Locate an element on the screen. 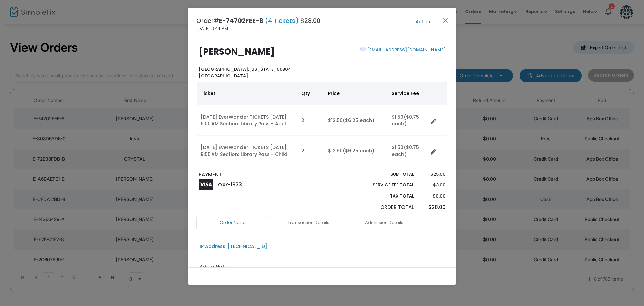  p: $25.00 is located at coordinates (432, 174).